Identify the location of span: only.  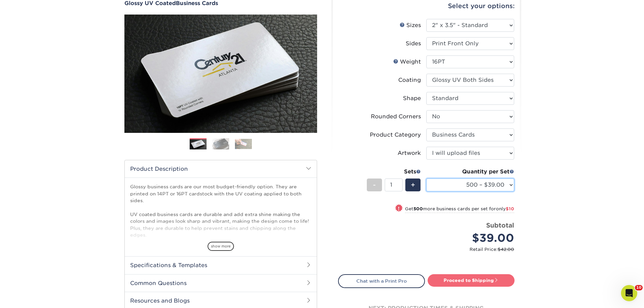
(505, 209).